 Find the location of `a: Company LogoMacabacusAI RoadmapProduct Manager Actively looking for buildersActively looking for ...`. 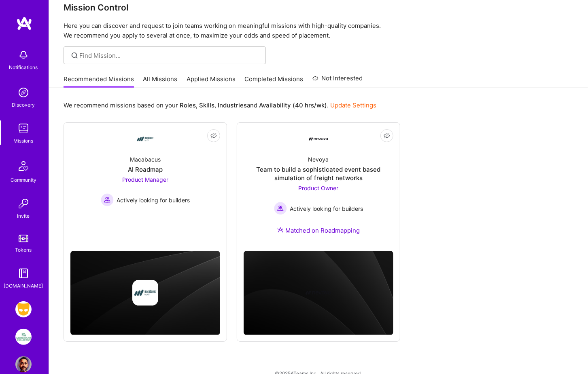

a: Company LogoMacabacusAI RoadmapProduct Manager Actively looking for buildersActively looking for ... is located at coordinates (145, 179).